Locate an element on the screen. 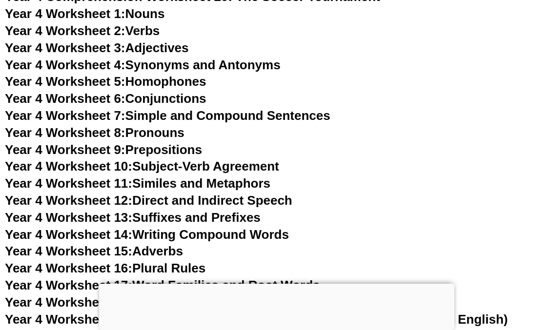  a: Year 4 Worksheet 8:Pronouns is located at coordinates (95, 133).